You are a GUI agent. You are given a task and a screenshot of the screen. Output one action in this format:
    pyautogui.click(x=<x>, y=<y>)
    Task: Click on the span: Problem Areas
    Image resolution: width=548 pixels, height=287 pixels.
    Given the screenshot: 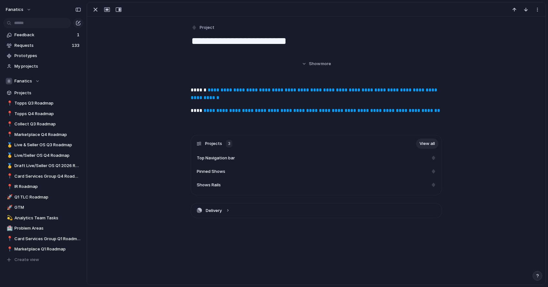 What is the action you would take?
    pyautogui.click(x=48, y=228)
    